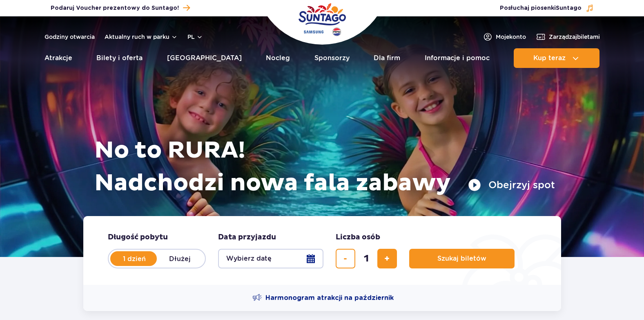 The image size is (644, 320). Describe the element at coordinates (322, 250) in the screenshot. I see `form: Planowanie wizyty w Park of Poland` at that location.